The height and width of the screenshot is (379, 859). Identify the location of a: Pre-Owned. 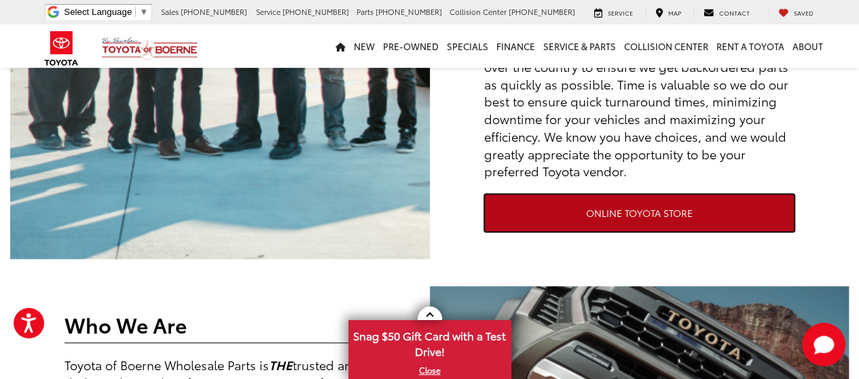
(411, 46).